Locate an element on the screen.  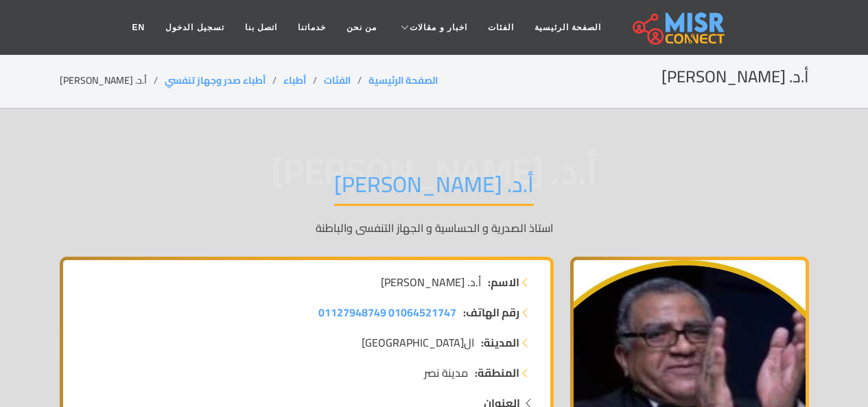
span: اخبار و مقالات is located at coordinates (439, 27).